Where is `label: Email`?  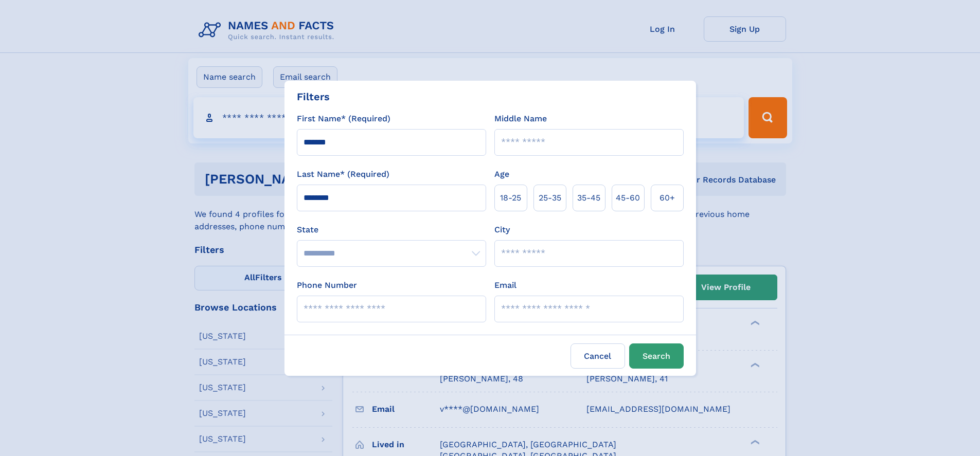 label: Email is located at coordinates (505, 285).